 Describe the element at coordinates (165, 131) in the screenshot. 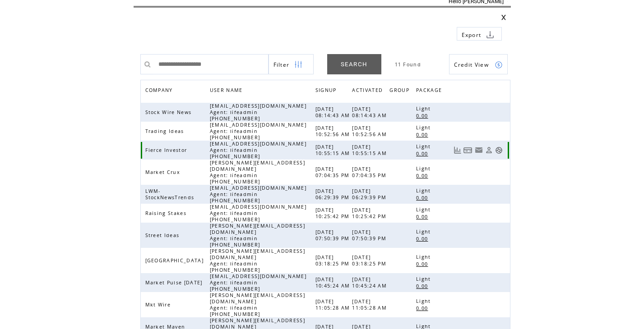

I see `span: Trading Ideas` at that location.